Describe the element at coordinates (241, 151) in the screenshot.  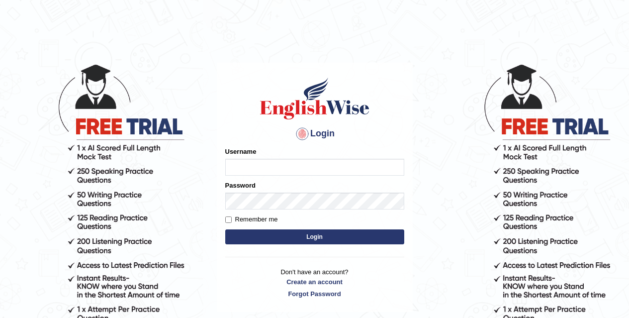
I see `label: Username` at that location.